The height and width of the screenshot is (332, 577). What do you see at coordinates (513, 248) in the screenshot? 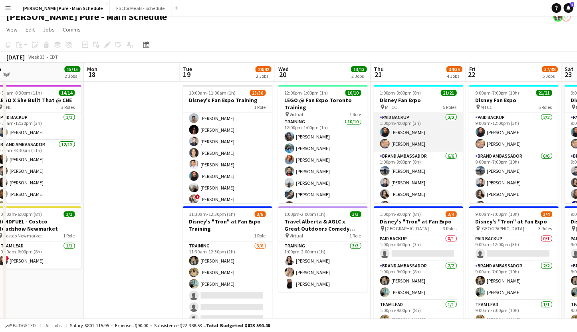
I see `app-card-role: Paid Backup0/19:00am-12:00pm (3h)` at bounding box center [513, 248].